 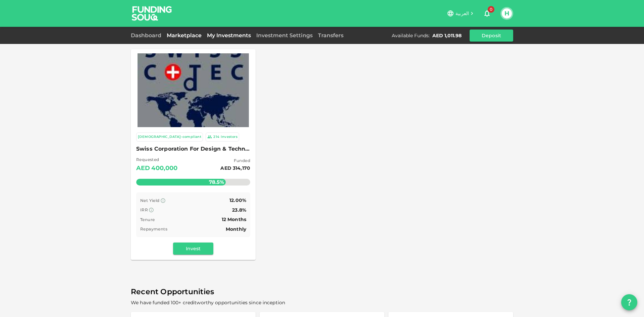 I want to click on span: Swiss Corporation For Design & Technology Trading LLC, so click(x=193, y=149).